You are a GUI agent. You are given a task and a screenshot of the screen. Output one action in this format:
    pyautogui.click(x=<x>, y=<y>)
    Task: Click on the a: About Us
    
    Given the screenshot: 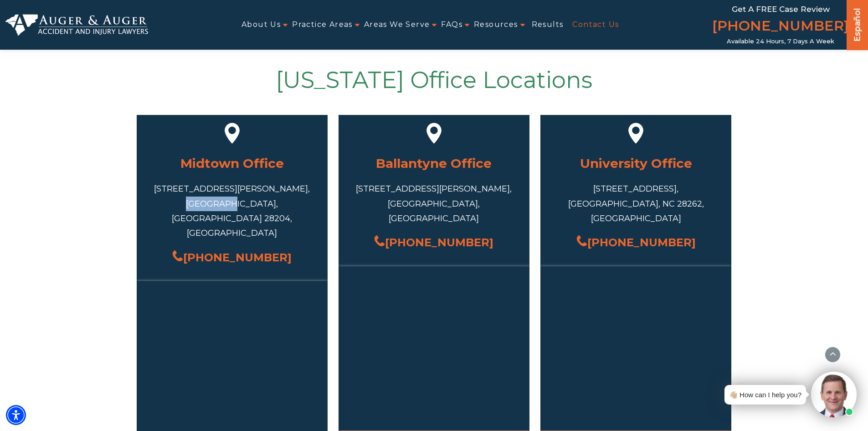 What is the action you would take?
    pyautogui.click(x=261, y=25)
    